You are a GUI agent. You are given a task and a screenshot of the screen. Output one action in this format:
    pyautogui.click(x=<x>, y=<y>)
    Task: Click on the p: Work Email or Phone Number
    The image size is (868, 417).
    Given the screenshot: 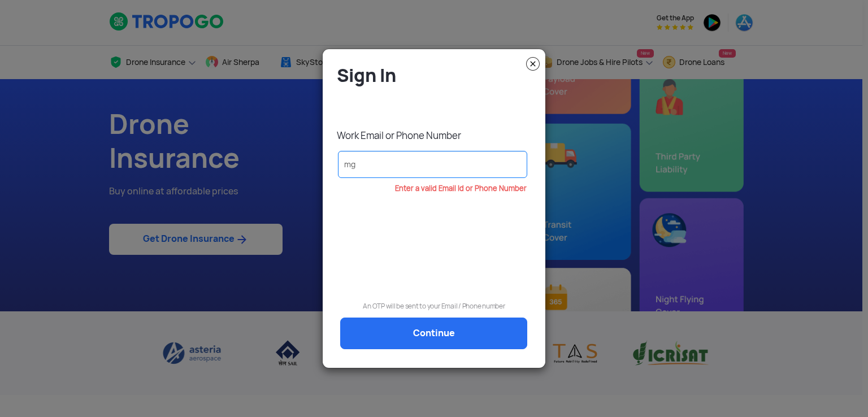 What is the action you would take?
    pyautogui.click(x=437, y=136)
    